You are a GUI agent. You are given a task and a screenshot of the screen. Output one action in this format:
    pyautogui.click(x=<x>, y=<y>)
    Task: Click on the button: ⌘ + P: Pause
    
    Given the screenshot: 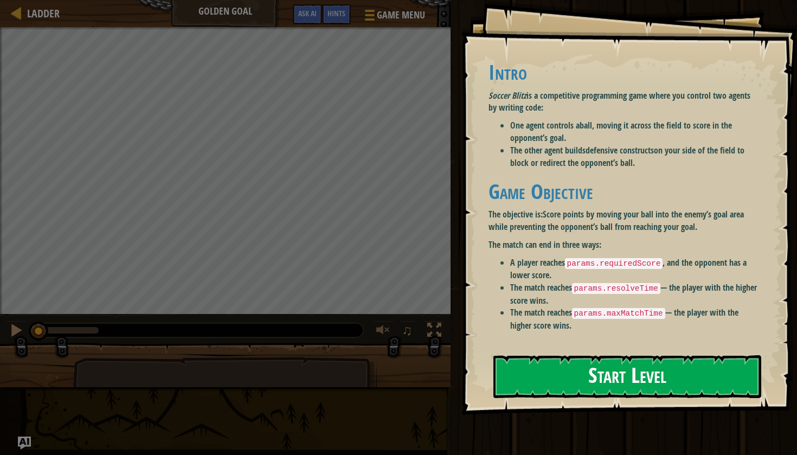 What is the action you would take?
    pyautogui.click(x=16, y=331)
    